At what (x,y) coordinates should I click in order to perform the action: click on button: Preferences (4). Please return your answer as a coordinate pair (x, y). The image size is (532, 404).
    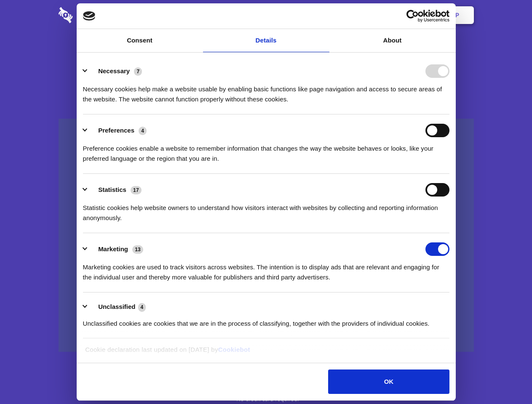
    Looking at the image, I should click on (118, 131).